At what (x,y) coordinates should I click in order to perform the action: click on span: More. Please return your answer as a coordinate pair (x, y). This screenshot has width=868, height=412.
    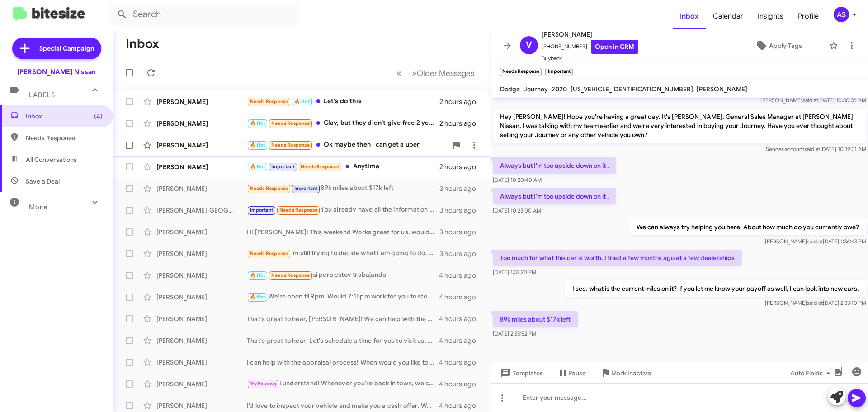
    Looking at the image, I should click on (38, 207).